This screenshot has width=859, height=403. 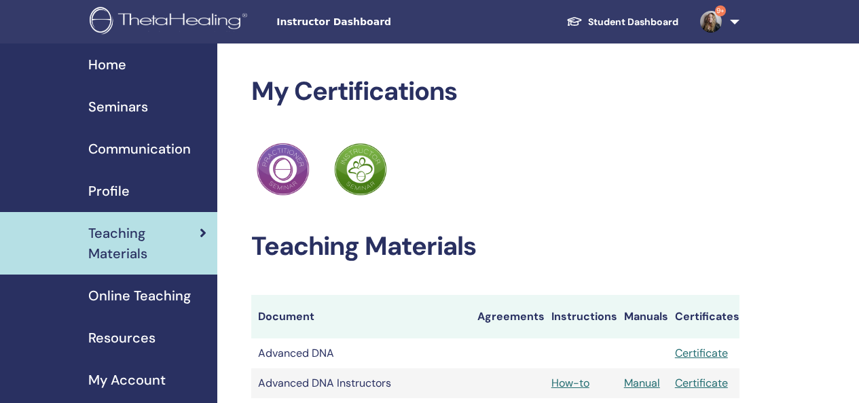 I want to click on img: logo.png, so click(x=170, y=22).